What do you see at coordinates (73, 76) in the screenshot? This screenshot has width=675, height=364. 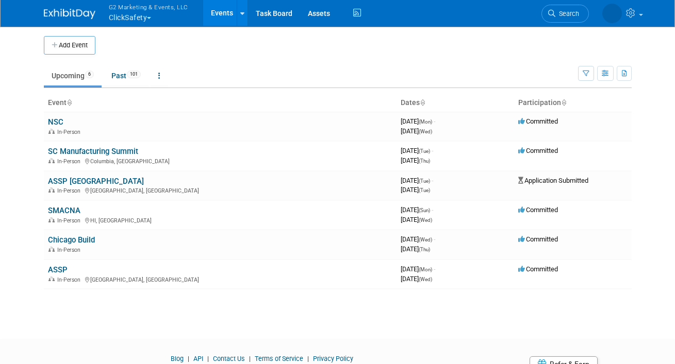 I see `a: Upcoming6` at bounding box center [73, 76].